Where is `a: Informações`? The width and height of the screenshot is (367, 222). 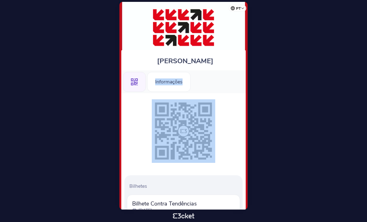
a: Informações is located at coordinates (169, 81).